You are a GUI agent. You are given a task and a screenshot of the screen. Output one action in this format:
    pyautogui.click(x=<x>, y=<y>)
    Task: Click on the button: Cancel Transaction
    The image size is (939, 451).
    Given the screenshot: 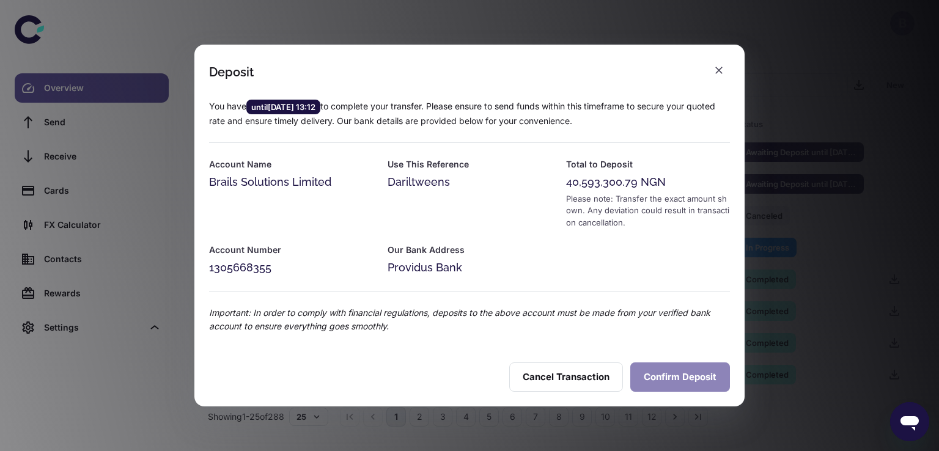 What is the action you would take?
    pyautogui.click(x=566, y=377)
    